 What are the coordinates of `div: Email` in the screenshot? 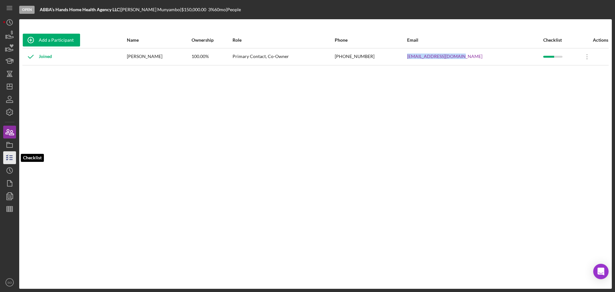 It's located at (474, 40).